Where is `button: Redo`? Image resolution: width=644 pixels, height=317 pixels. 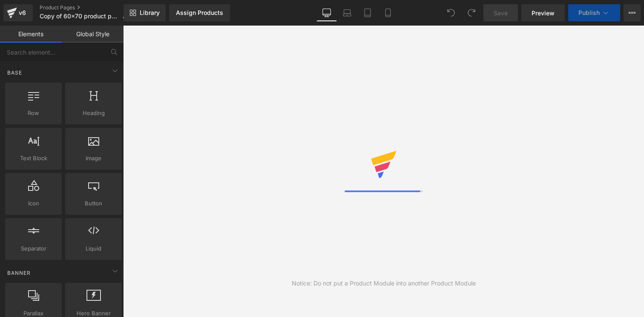
button: Redo is located at coordinates (472, 13).